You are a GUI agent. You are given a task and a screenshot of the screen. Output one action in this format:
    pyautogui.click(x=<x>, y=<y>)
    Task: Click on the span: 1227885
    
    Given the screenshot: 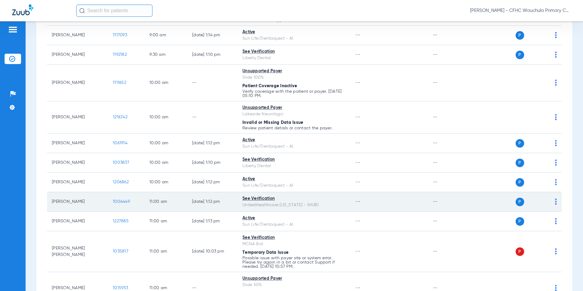 What is the action you would take?
    pyautogui.click(x=121, y=221)
    